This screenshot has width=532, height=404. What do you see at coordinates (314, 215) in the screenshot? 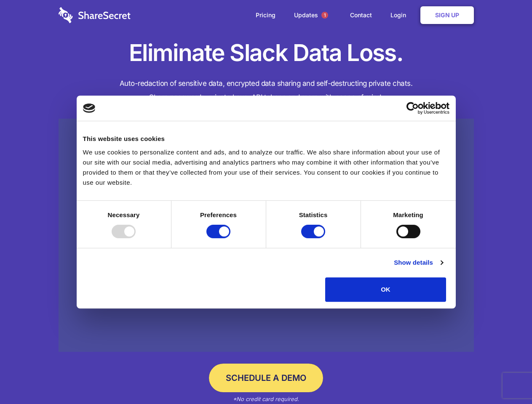
I see `strong: Statistics` at bounding box center [314, 215].